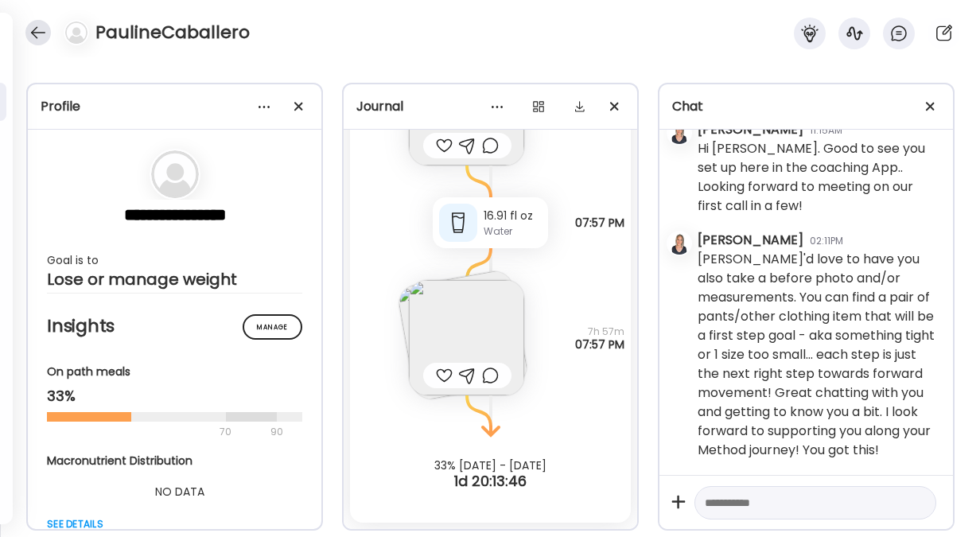 This screenshot has width=980, height=537. What do you see at coordinates (174, 260) in the screenshot?
I see `div: Goal is to` at bounding box center [174, 260].